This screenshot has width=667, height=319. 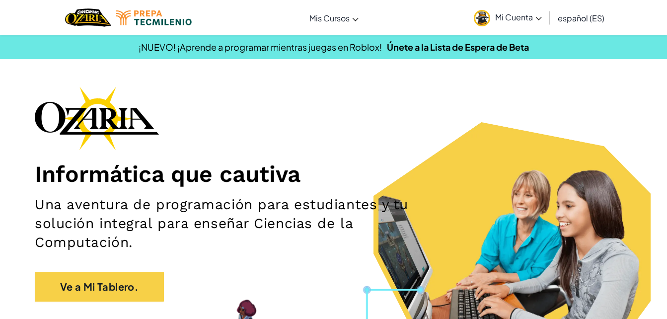 I want to click on a: Mi Cuenta, so click(x=507, y=17).